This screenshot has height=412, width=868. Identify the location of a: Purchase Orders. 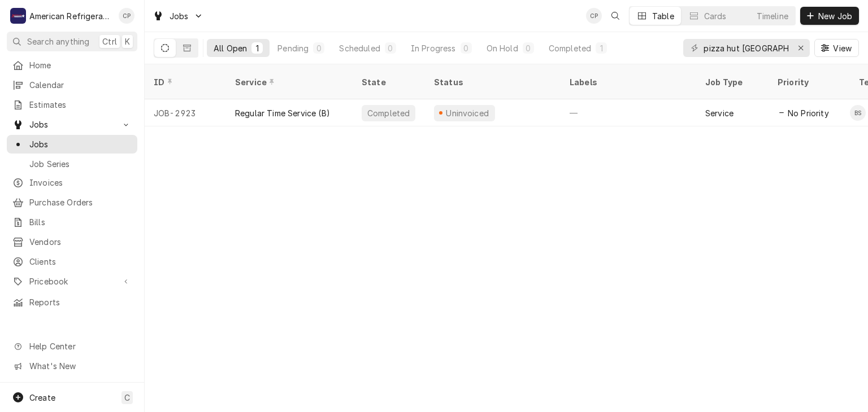
(72, 202).